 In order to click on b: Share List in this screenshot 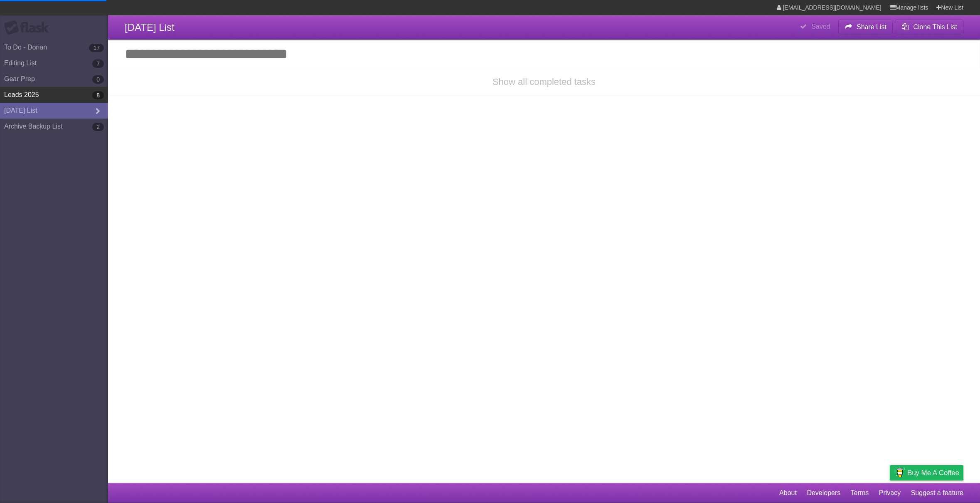, I will do `click(871, 26)`.